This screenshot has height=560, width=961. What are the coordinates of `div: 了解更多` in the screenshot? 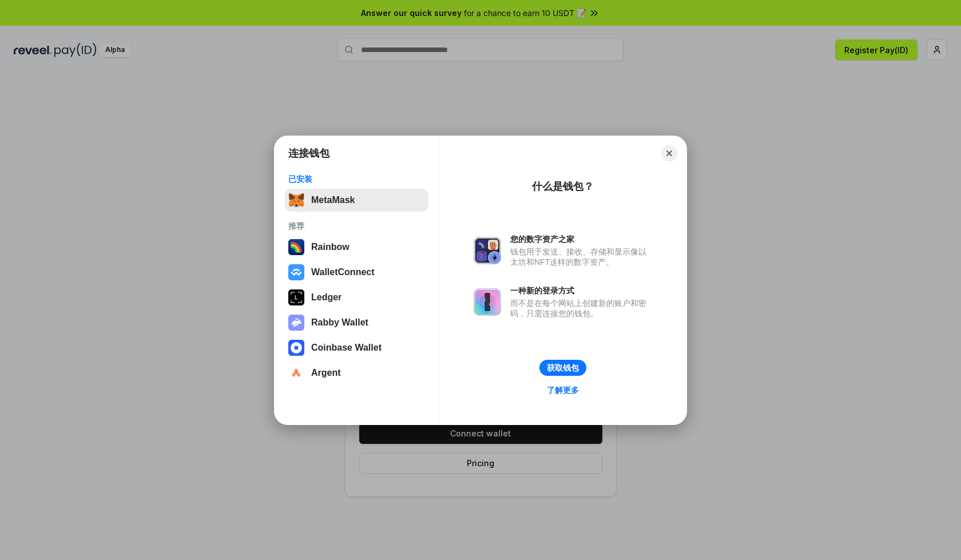 It's located at (563, 390).